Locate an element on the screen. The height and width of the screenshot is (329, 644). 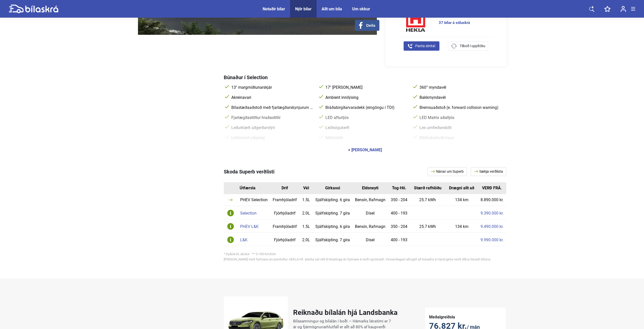
div: Eldsneyti is located at coordinates (370, 188).